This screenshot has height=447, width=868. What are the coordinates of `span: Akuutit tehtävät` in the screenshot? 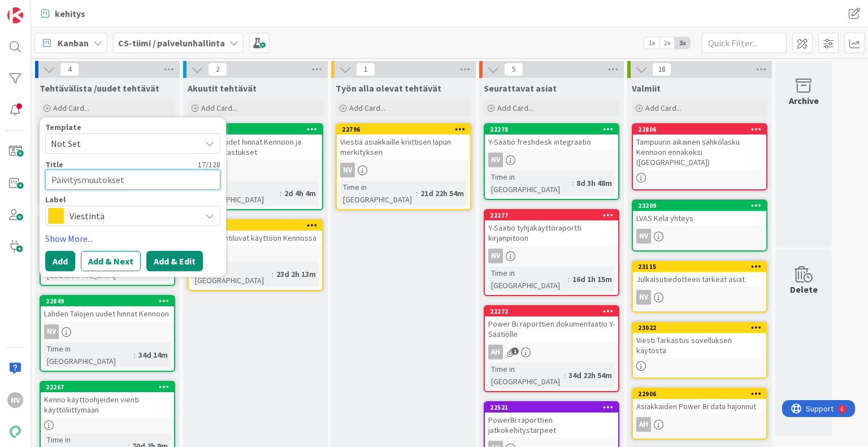 It's located at (222, 89).